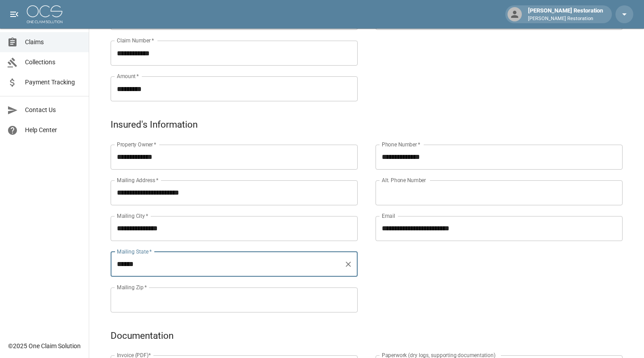  I want to click on span: Claims, so click(53, 42).